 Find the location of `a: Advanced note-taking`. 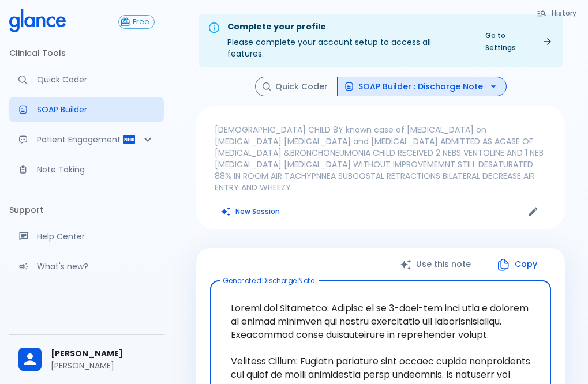

a: Advanced note-taking is located at coordinates (87, 170).